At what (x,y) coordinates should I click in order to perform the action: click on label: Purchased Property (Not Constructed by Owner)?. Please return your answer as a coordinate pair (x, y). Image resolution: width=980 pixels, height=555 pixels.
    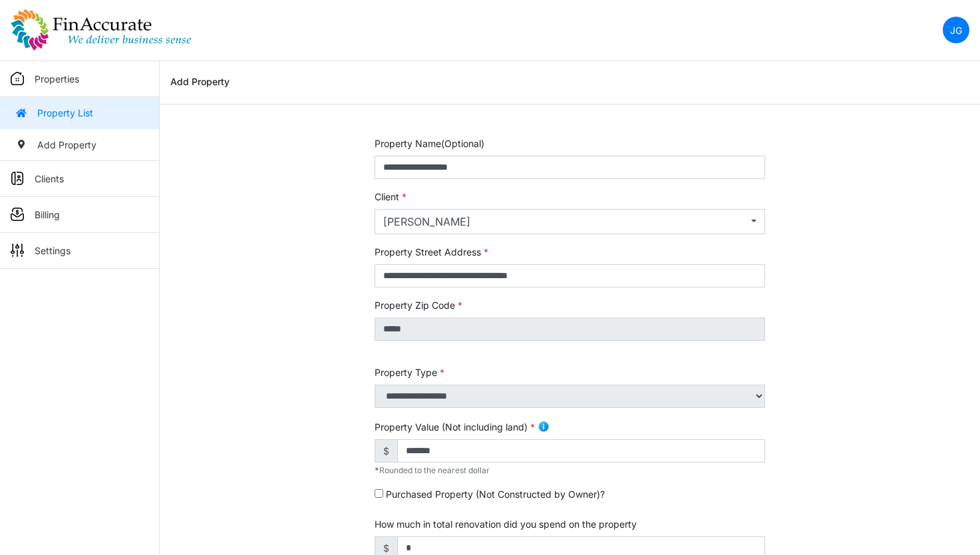
    Looking at the image, I should click on (495, 494).